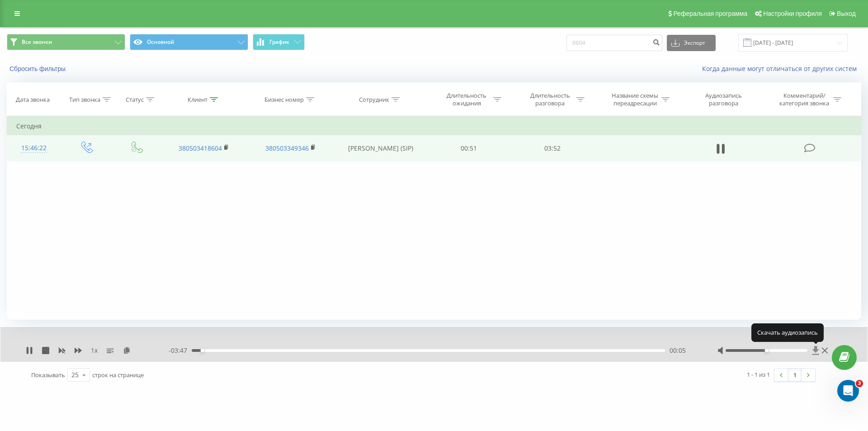  What do you see at coordinates (48, 375) in the screenshot?
I see `span: Показывать` at bounding box center [48, 375].